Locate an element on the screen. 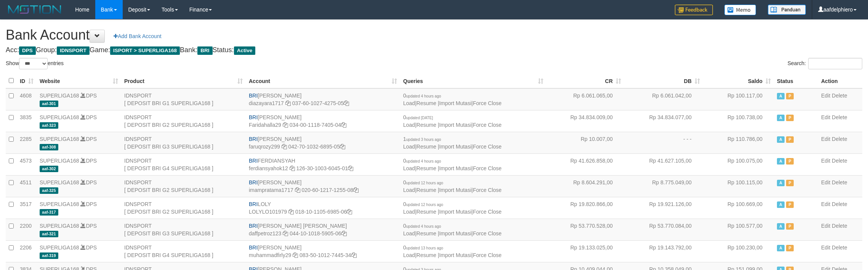 The height and width of the screenshot is (270, 868). td: Rp 100.115,00 is located at coordinates (739, 186).